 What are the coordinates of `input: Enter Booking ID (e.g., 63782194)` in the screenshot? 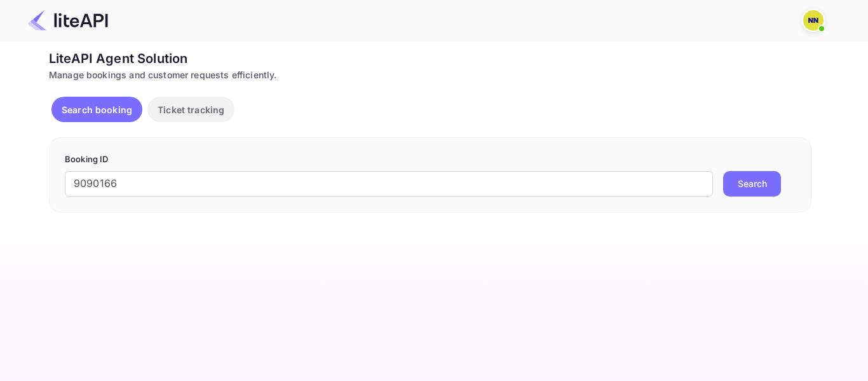 It's located at (389, 184).